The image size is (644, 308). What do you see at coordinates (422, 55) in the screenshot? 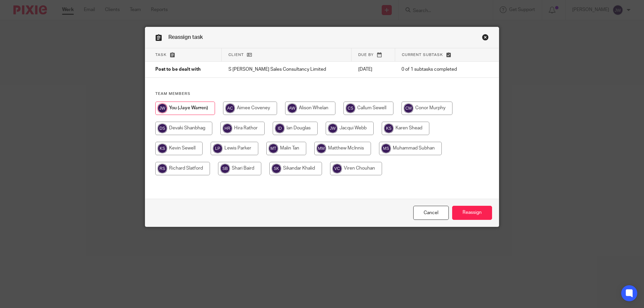
I see `span: Current subtask` at bounding box center [422, 55].